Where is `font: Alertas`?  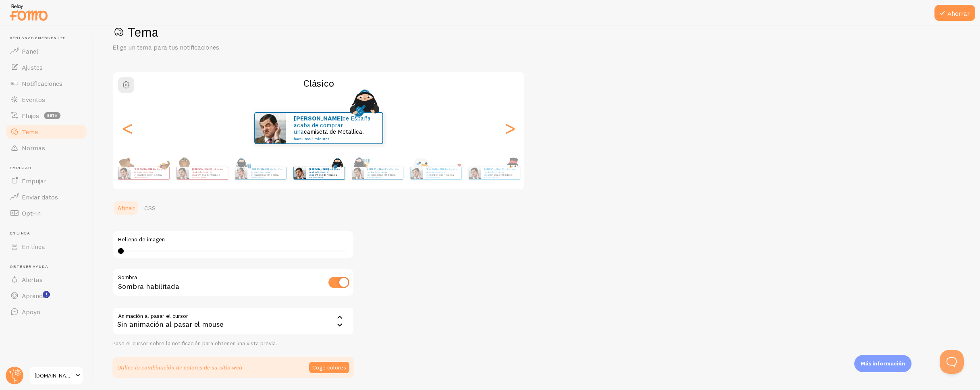 font: Alertas is located at coordinates (32, 280).